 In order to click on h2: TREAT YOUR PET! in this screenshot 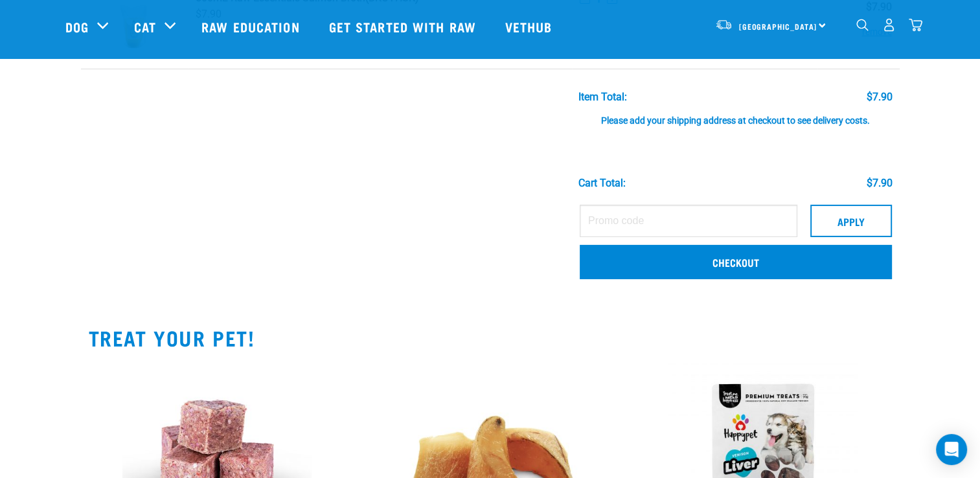, I will do `click(490, 337)`.